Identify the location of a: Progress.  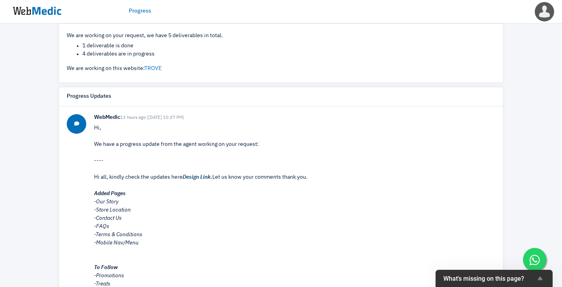
(140, 11).